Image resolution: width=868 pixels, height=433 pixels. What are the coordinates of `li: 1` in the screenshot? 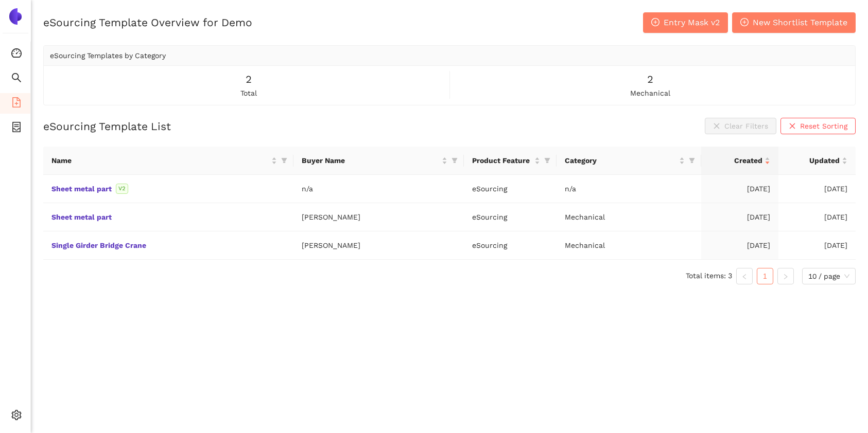 It's located at (765, 276).